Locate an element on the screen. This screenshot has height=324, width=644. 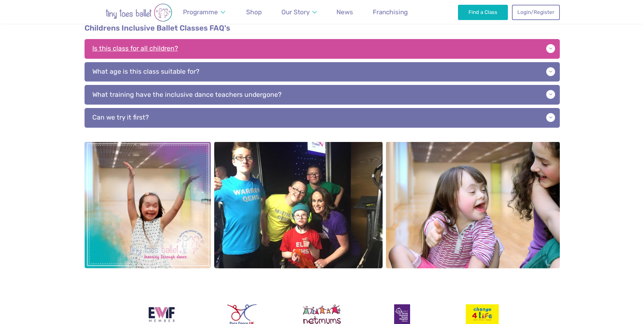
p: What training have the inclusive dance teachers undergone? is located at coordinates (322, 95).